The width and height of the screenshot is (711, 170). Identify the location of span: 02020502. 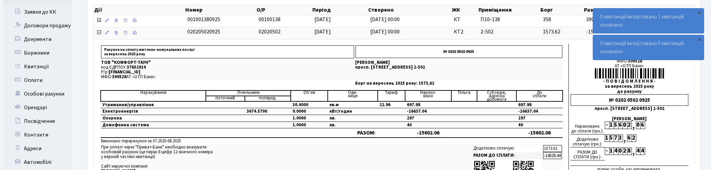
(269, 32).